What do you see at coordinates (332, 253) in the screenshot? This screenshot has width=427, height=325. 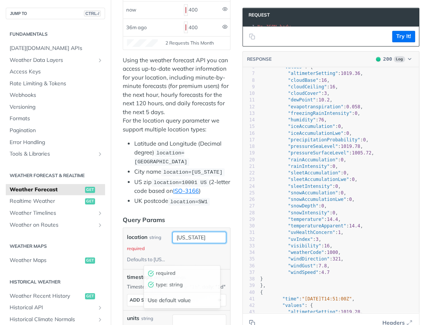 I see `span: 1000` at bounding box center [332, 253].